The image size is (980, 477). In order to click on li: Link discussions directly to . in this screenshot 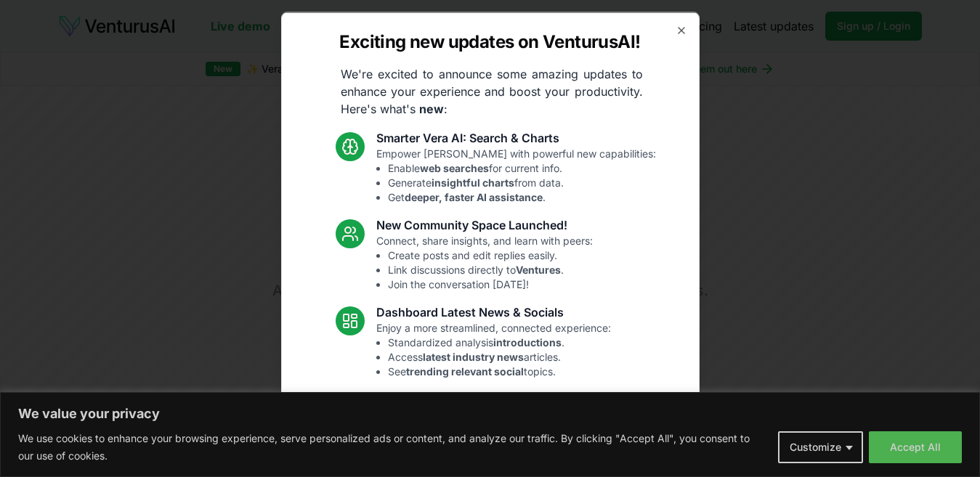, I will do `click(491, 269)`.